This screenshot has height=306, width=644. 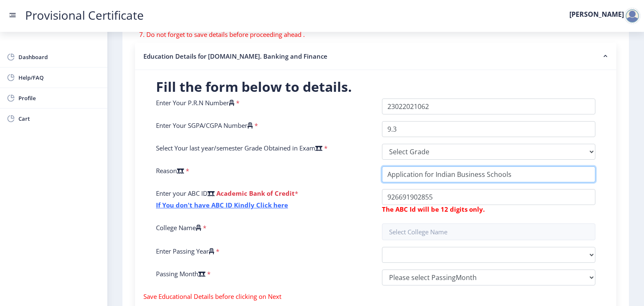 What do you see at coordinates (489, 129) in the screenshot?
I see `input: Grade Point` at bounding box center [489, 129].